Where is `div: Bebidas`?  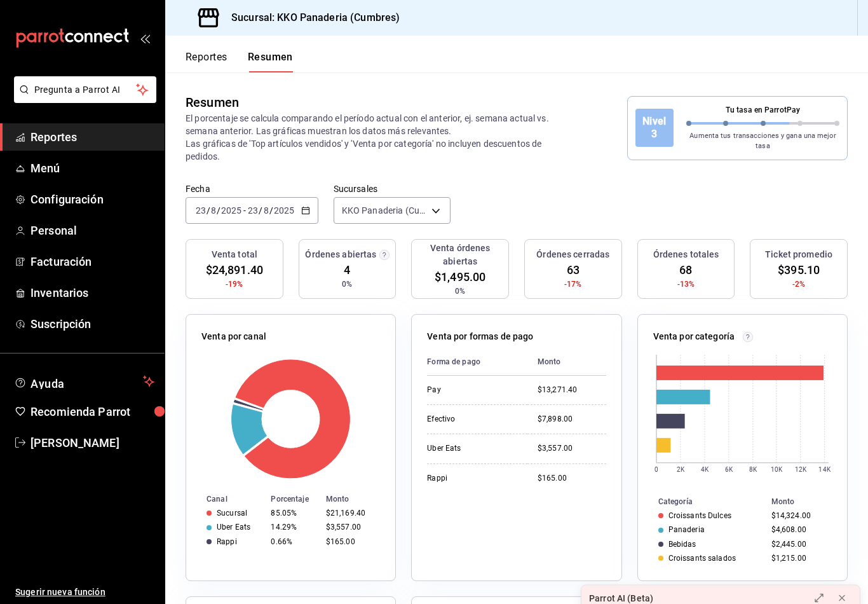
div: Bebidas is located at coordinates (682, 544).